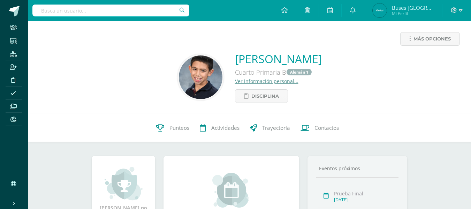 This screenshot has height=209, width=471. What do you see at coordinates (172, 128) in the screenshot?
I see `a: Punteos` at bounding box center [172, 128].